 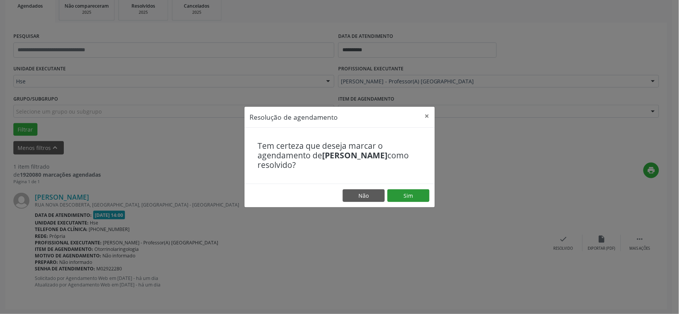 What do you see at coordinates (428, 116) in the screenshot?
I see `button: Close` at bounding box center [428, 116].